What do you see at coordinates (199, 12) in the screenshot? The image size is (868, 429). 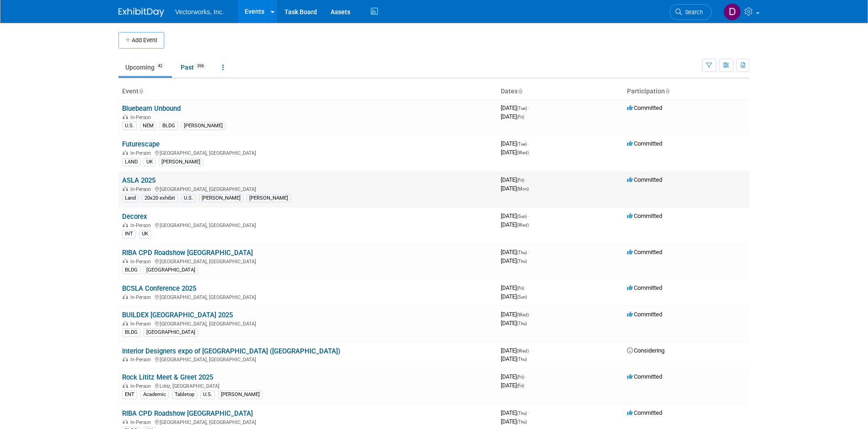 I see `span: Vectorworks, Inc.` at bounding box center [199, 12].